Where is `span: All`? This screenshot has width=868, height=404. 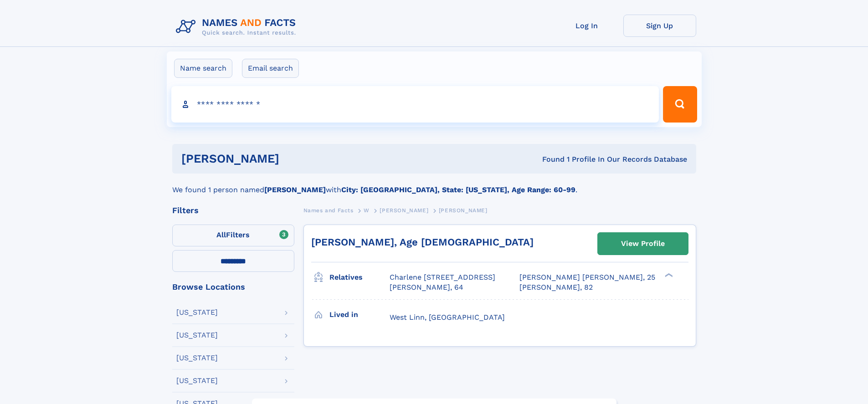
span: All is located at coordinates (221, 235).